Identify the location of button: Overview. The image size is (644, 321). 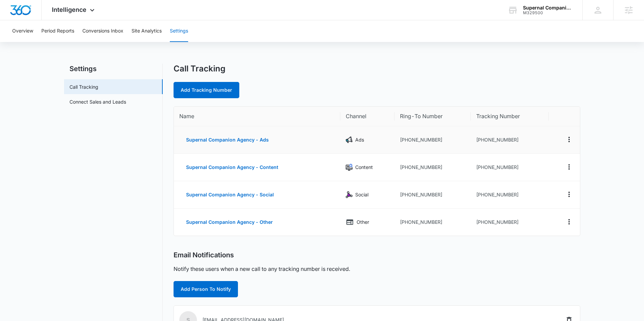
(23, 31).